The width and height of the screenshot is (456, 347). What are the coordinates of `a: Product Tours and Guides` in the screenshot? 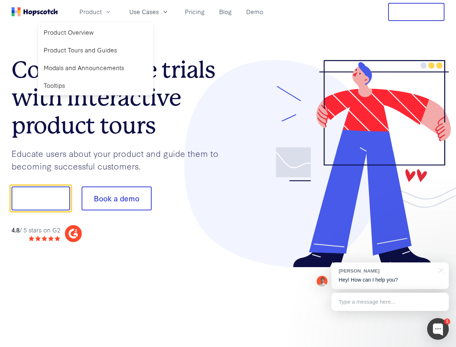 It's located at (96, 50).